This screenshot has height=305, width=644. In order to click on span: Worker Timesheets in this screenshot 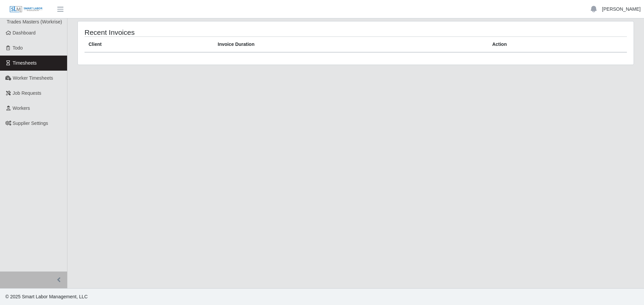, I will do `click(33, 78)`.